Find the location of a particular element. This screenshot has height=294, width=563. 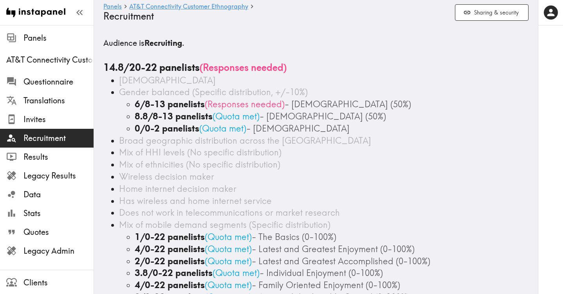

b: Recruiting is located at coordinates (163, 43).